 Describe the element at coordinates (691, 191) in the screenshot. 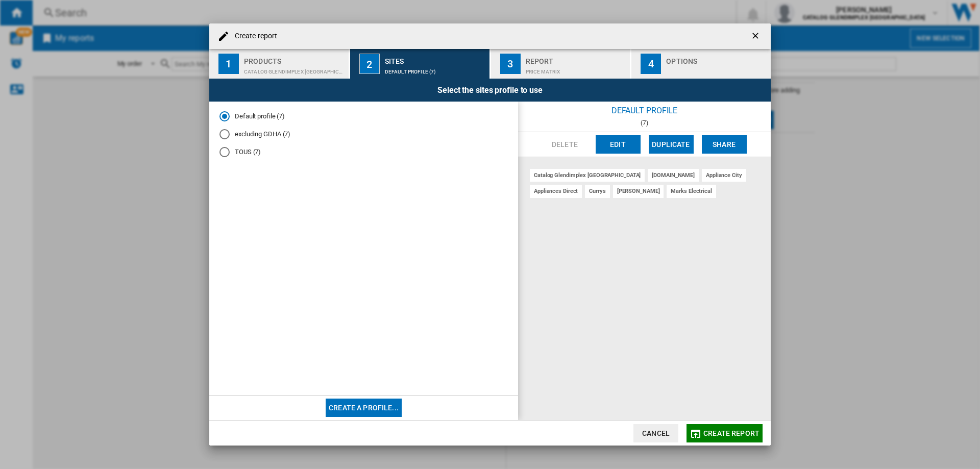

I see `div: marks electrical` at that location.